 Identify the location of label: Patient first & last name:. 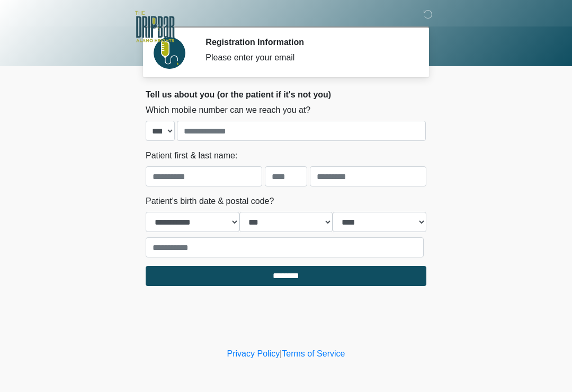
(191, 156).